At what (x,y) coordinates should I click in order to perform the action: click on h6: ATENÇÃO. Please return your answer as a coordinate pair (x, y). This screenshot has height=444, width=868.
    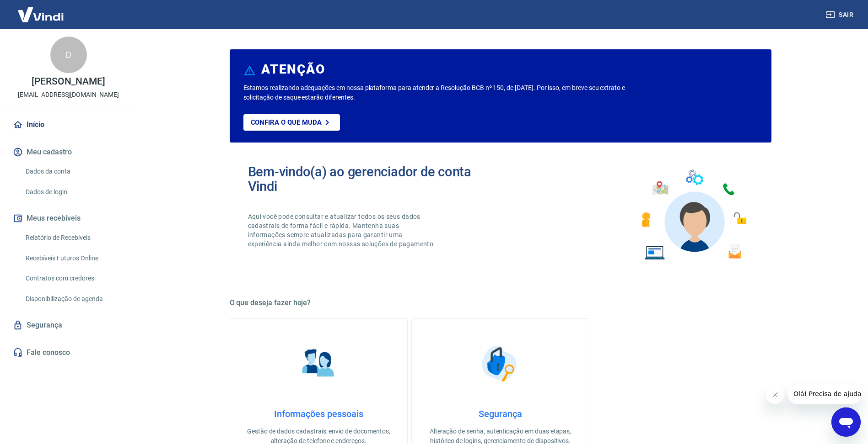
    Looking at the image, I should click on (293, 70).